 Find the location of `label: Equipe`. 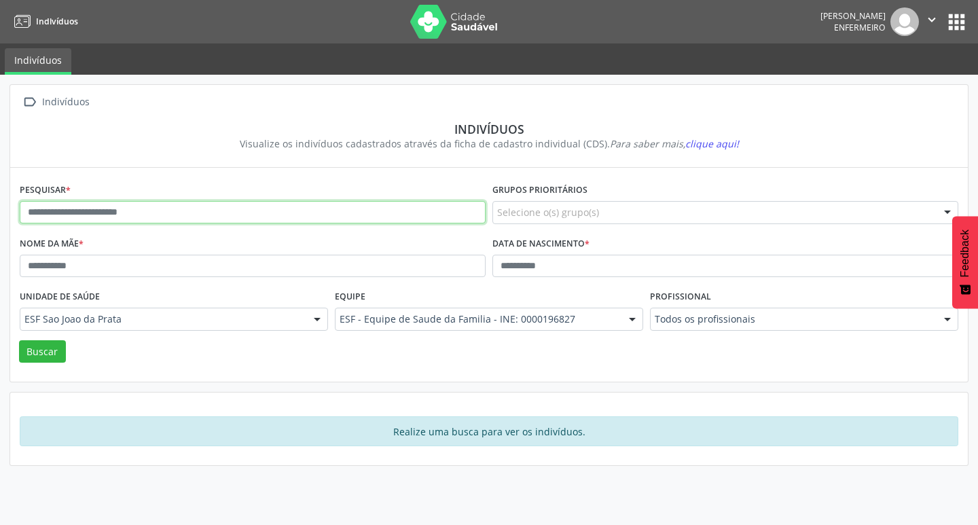

label: Equipe is located at coordinates (350, 297).